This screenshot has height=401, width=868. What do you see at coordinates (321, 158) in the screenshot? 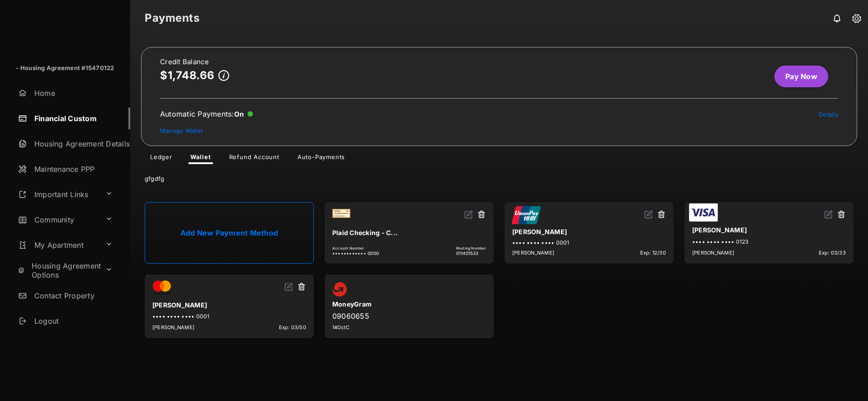
I see `a: Auto-Payments` at bounding box center [321, 158].